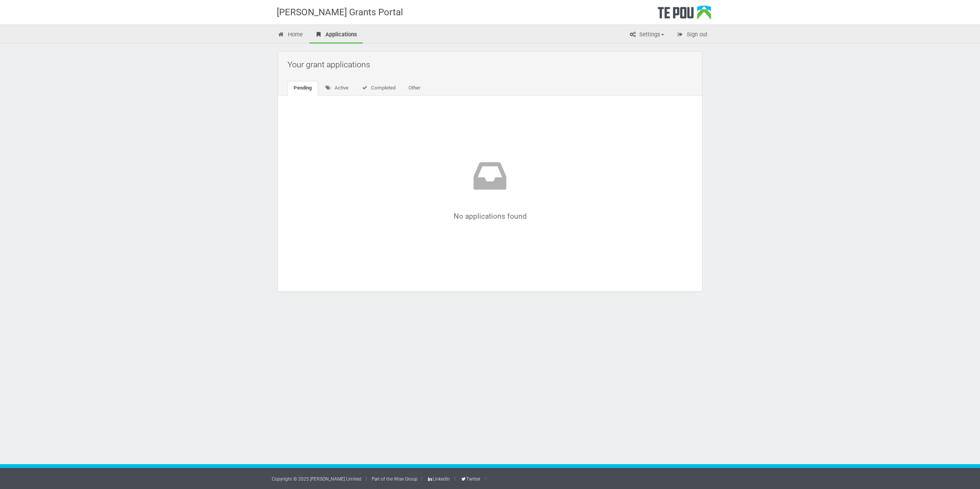 The image size is (980, 489). I want to click on a: Pending, so click(303, 88).